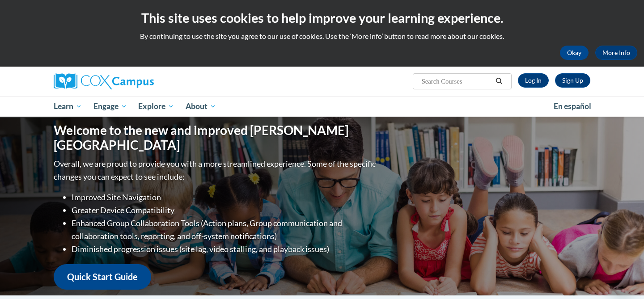 This screenshot has width=644, height=299. Describe the element at coordinates (225, 197) in the screenshot. I see `li: Improved Site Navigation` at that location.